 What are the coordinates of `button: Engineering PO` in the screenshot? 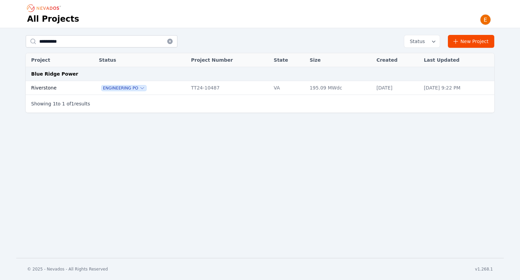 It's located at (124, 88).